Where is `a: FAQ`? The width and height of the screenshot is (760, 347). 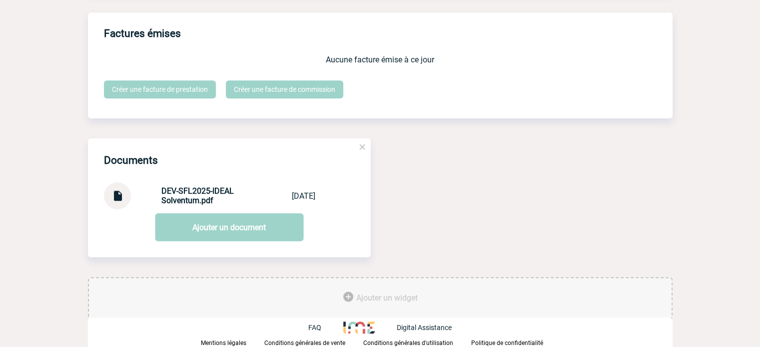
a: FAQ is located at coordinates (326, 327).